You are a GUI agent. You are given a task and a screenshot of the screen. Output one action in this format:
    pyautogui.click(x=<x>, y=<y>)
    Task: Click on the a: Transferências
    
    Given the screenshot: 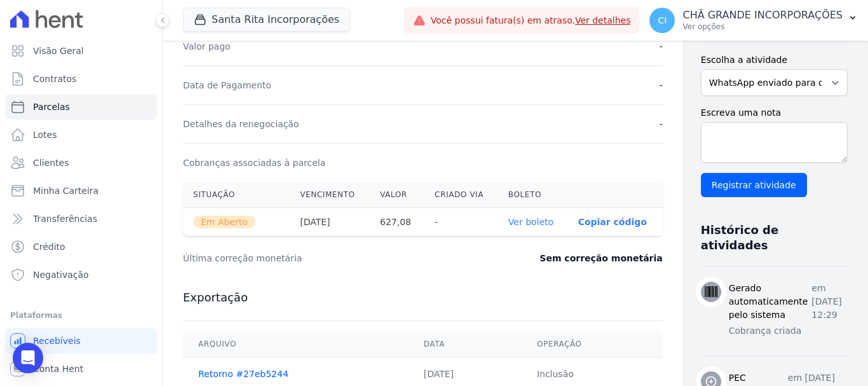 What is the action you would take?
    pyautogui.click(x=81, y=219)
    